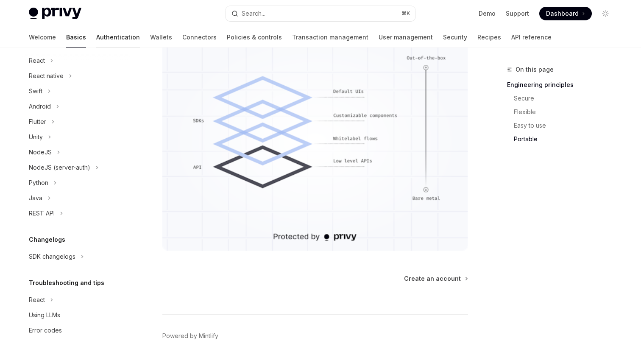  Describe the element at coordinates (36, 91) in the screenshot. I see `div: Swift` at that location.